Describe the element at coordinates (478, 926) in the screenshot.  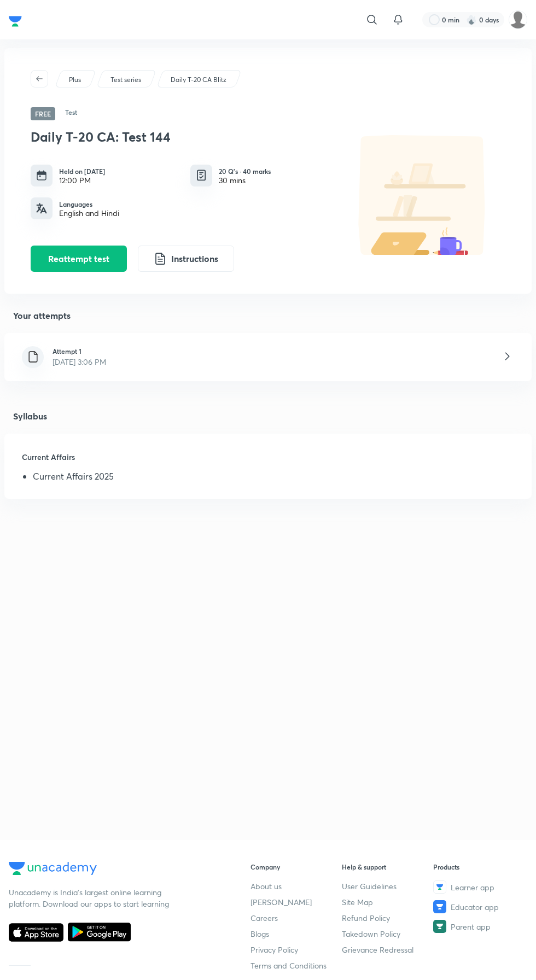
I see `a: Parent app` at that location.